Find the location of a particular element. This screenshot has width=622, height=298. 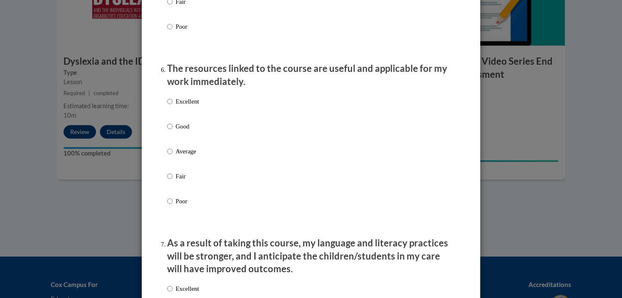

p: Good is located at coordinates (187, 127).